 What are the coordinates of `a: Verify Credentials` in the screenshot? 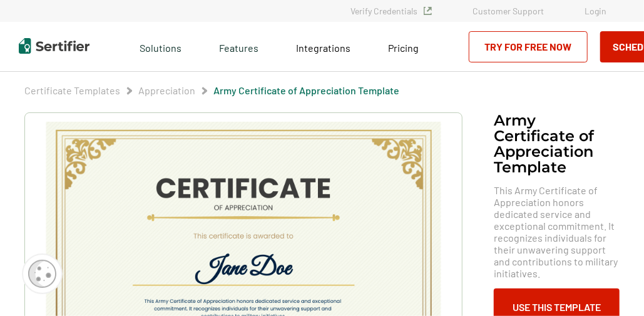 It's located at (391, 10).